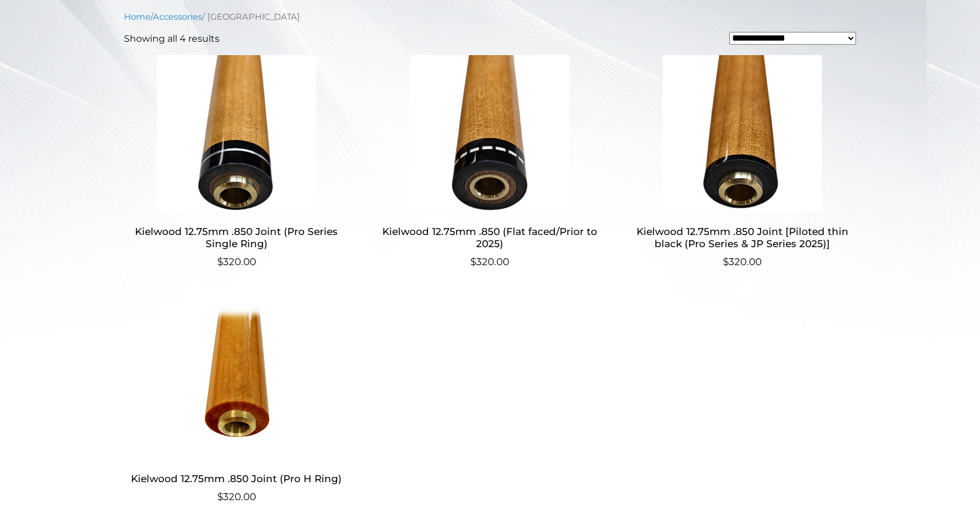 The image size is (980, 521). Describe the element at coordinates (237, 162) in the screenshot. I see `a: Kielwood 12.75mm .850 Joint (Pro Series Single Ring) $320.00` at that location.